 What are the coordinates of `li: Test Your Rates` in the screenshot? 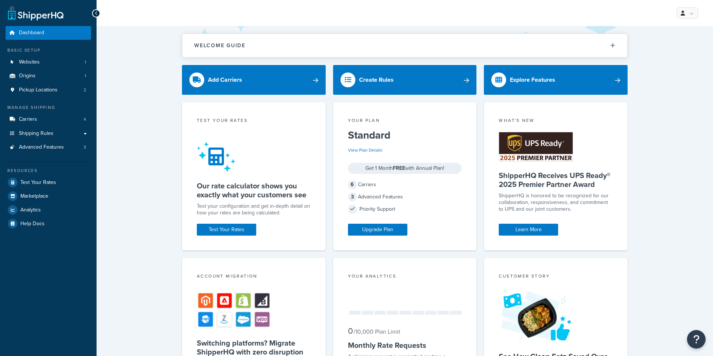 It's located at (48, 182).